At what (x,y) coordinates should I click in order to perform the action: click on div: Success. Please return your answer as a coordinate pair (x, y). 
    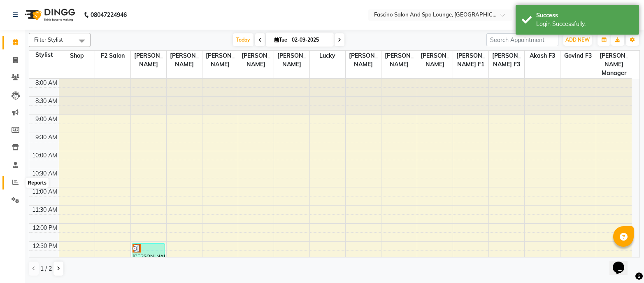
    Looking at the image, I should click on (584, 15).